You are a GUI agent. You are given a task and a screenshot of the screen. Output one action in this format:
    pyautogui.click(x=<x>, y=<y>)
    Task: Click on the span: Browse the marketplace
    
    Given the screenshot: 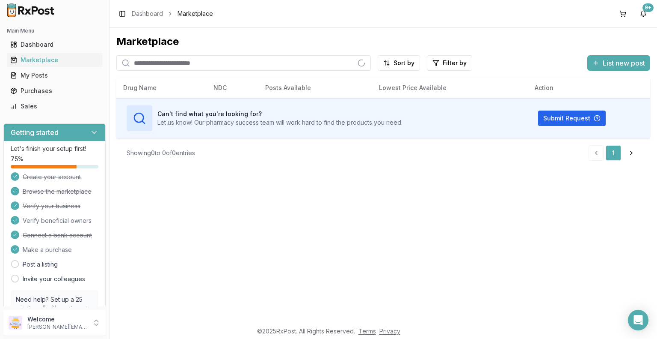 What is the action you would take?
    pyautogui.click(x=57, y=191)
    